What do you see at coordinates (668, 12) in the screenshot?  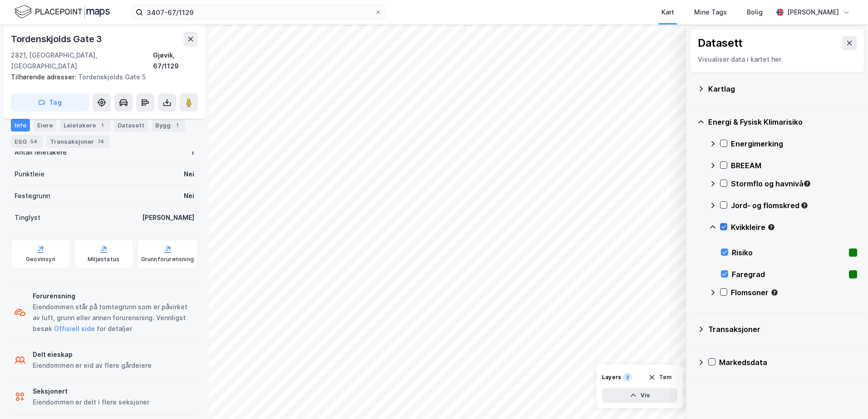 I see `div: Kart` at bounding box center [668, 12].